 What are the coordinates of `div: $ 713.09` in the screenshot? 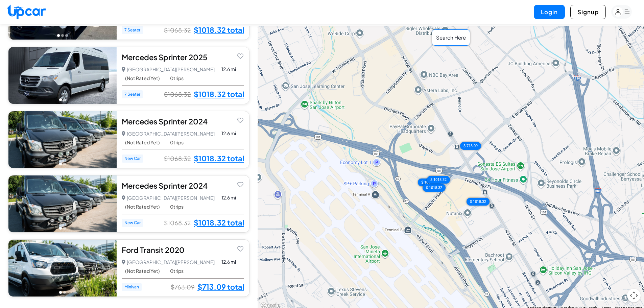 It's located at (470, 146).